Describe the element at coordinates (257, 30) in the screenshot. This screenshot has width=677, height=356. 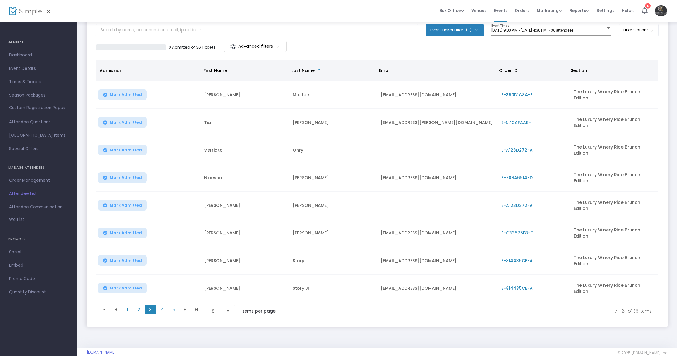
I see `input: Search by name, order number, email, ip address` at that location.